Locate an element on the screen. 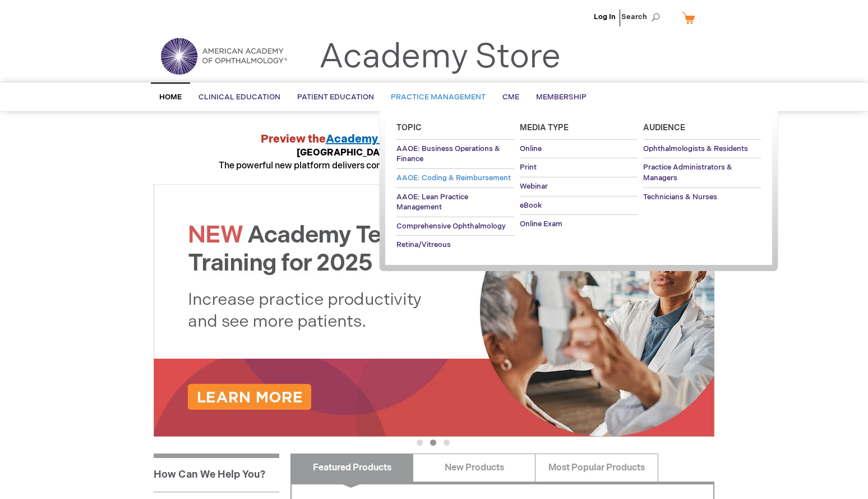 The width and height of the screenshot is (868, 499). span: eBook is located at coordinates (530, 205).